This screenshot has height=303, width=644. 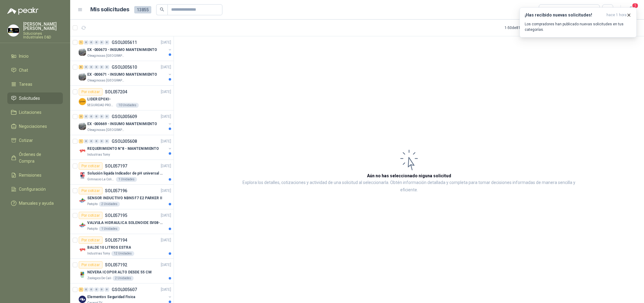 I want to click on a: Tareas, so click(x=35, y=84).